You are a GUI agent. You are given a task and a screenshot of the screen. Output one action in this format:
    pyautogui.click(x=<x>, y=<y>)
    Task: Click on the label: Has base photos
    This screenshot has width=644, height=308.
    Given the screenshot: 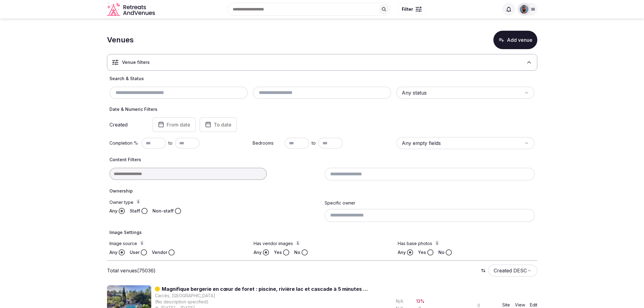 What is the action you would take?
    pyautogui.click(x=466, y=243)
    